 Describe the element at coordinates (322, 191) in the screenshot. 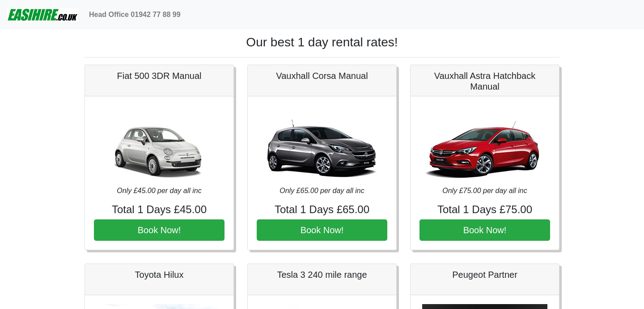

I see `i: Only £65.00 per day all inc` at that location.